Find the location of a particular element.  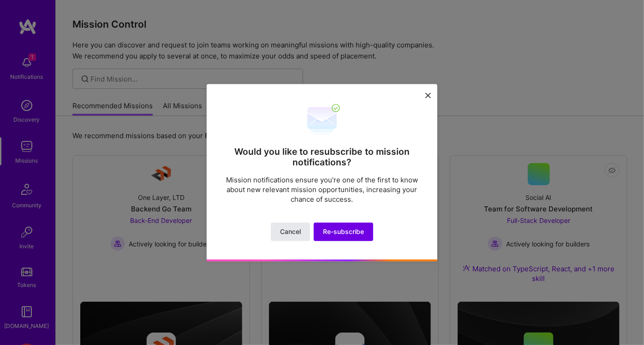

h2: Would you like to resubscribe to mission notifications? is located at coordinates (322, 157).